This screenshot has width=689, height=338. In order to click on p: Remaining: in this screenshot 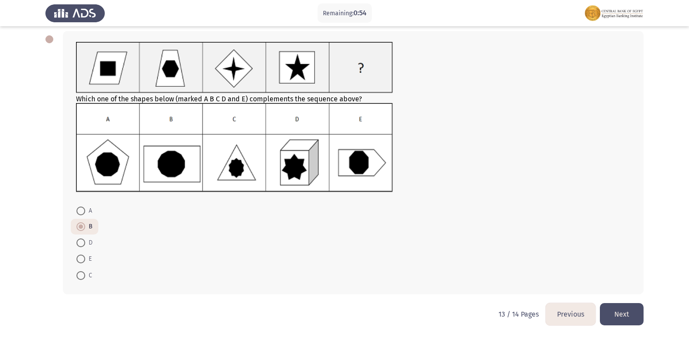, I will do `click(345, 13)`.